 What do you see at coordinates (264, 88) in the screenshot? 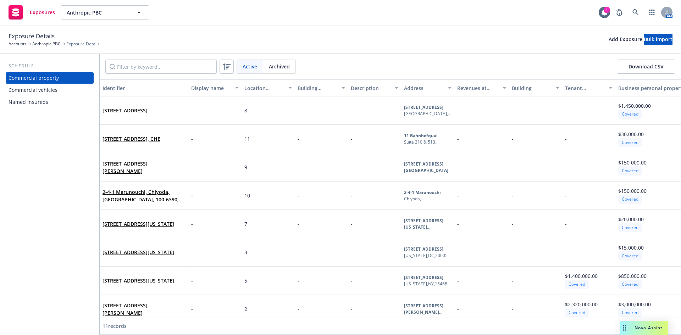
I see `div: Location number` at bounding box center [264, 88].